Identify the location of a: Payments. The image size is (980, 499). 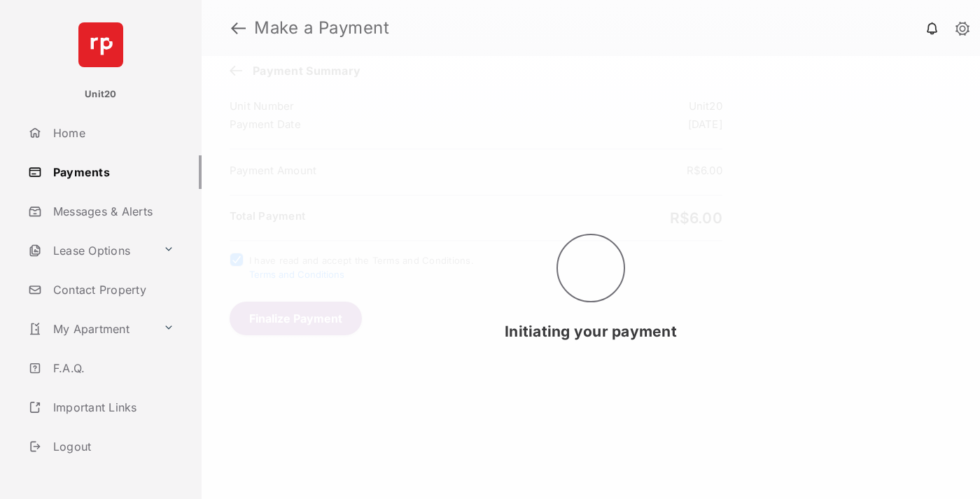
(112, 172).